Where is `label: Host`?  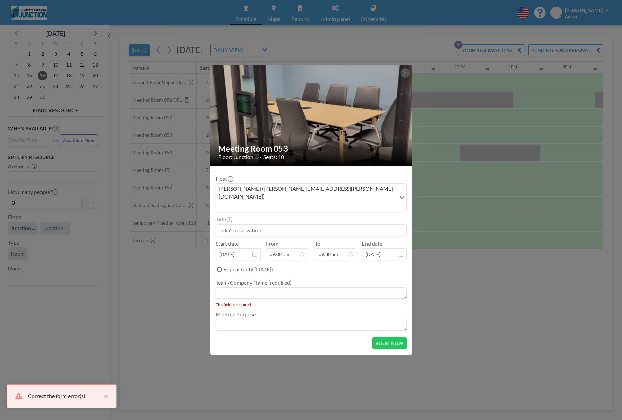 label: Host is located at coordinates (224, 179).